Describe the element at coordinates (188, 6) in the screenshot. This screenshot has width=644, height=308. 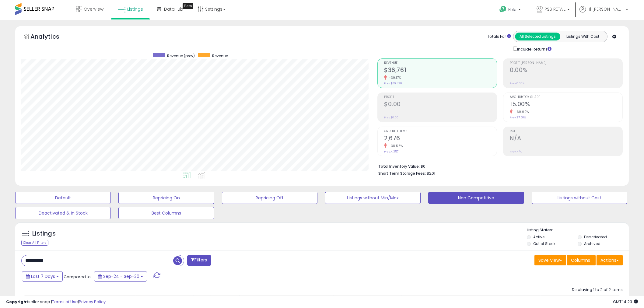
I see `div: Tooltip anchor` at that location.